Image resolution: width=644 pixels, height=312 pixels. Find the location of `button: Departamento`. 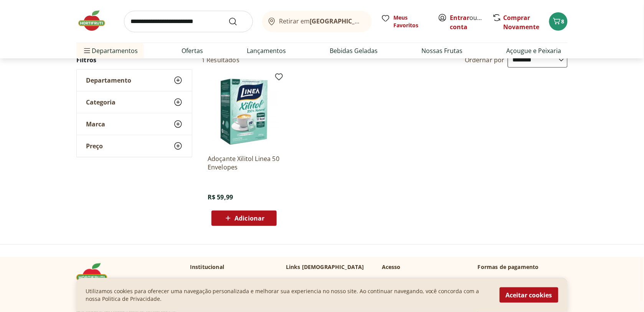

button: Departamento is located at coordinates (134, 80).